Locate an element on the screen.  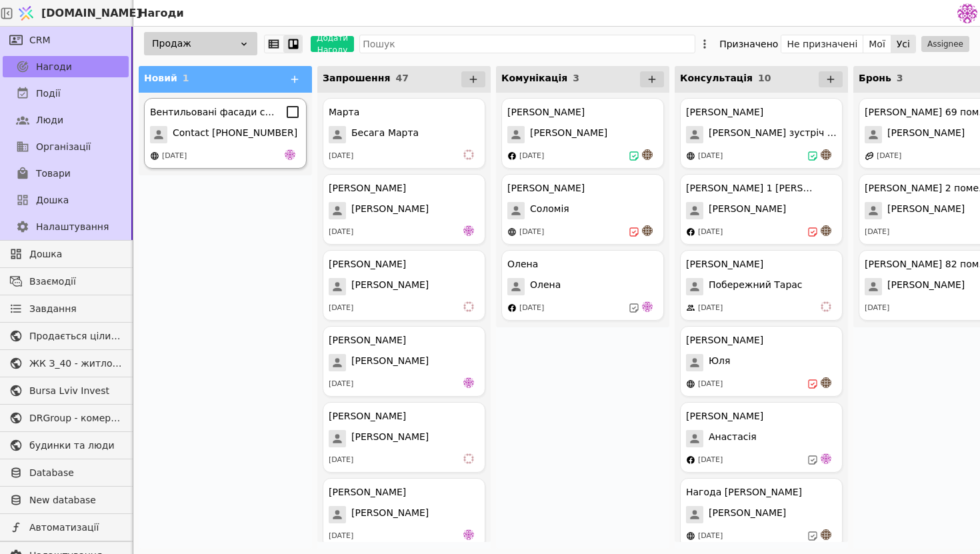
span: Бронь is located at coordinates (875, 78).